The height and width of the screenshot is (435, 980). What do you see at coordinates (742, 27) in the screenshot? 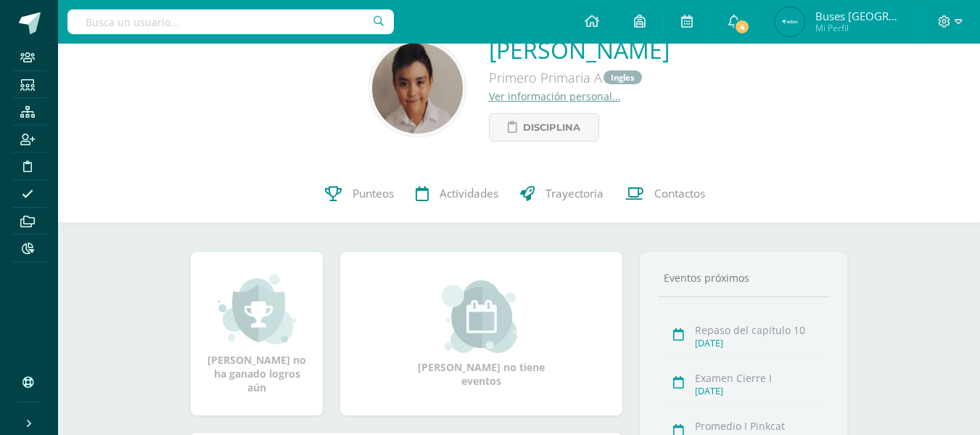
I see `span: 4` at bounding box center [742, 27].